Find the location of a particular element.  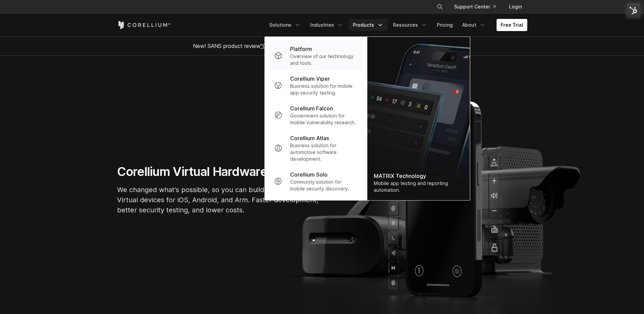

a: Corellium Home is located at coordinates (143, 25).